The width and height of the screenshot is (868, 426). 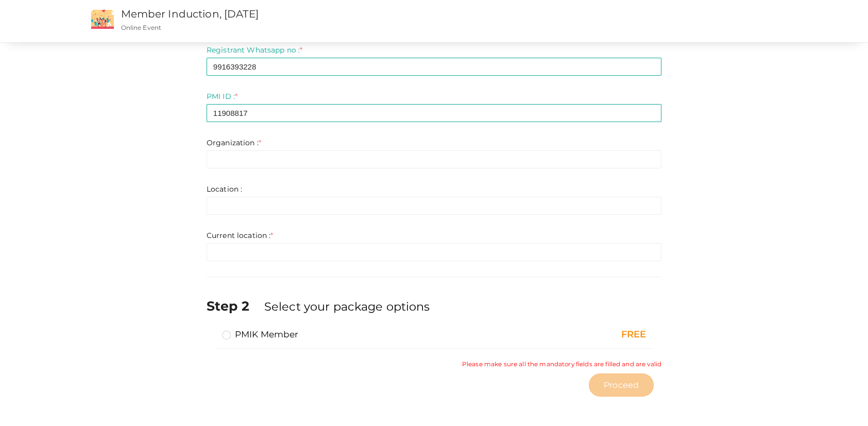 I want to click on input: Enter registrant phone no here., so click(x=434, y=67).